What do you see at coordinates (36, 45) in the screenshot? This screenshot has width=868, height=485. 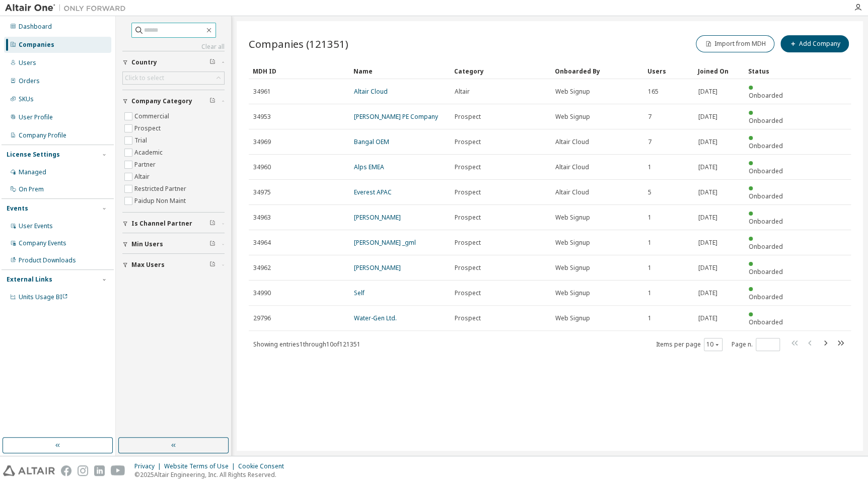 I see `div: Companies` at bounding box center [36, 45].